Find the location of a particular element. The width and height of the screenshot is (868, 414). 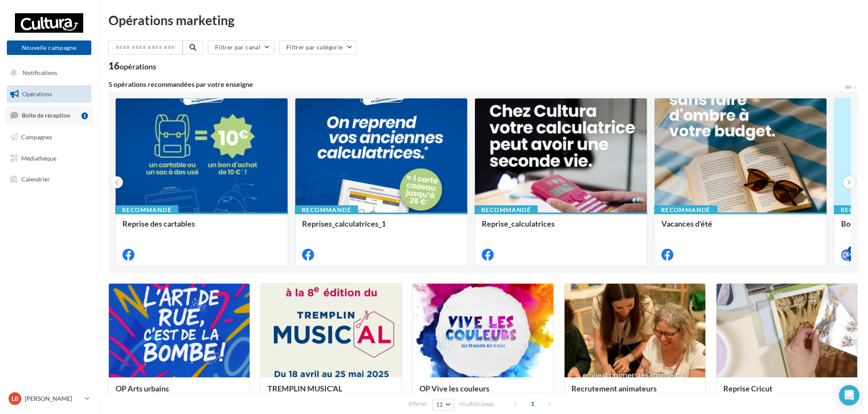

button: Nouvelle campagne is located at coordinates (49, 48).